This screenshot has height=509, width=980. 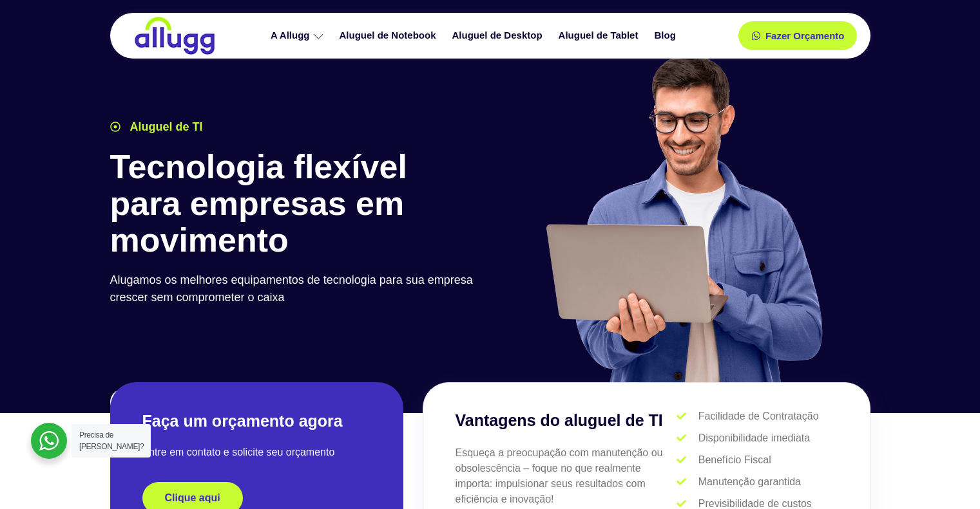 What do you see at coordinates (297, 289) in the screenshot?
I see `p: Alugamos os melhores equipamentos de tecnologia para sua empresa crescer sem comprometer o caixa` at bounding box center [297, 289].